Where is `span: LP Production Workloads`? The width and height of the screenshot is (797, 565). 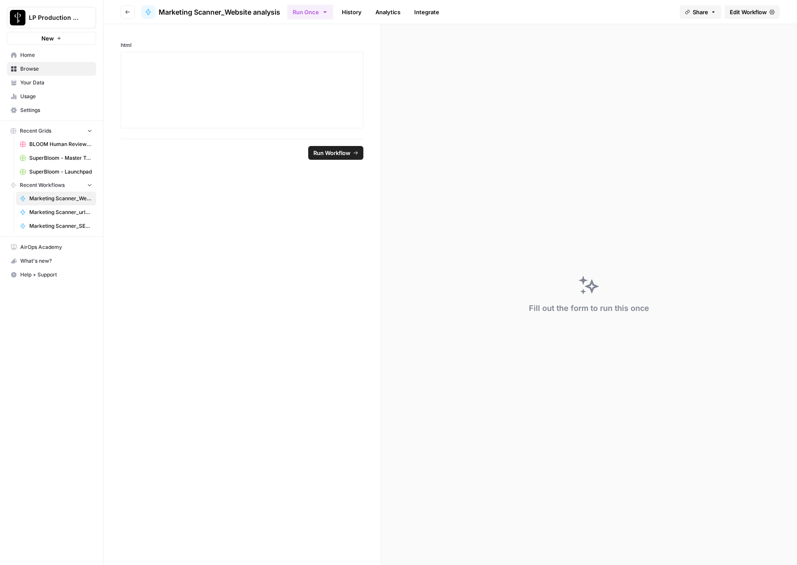 span: LP Production Workloads is located at coordinates (55, 18).